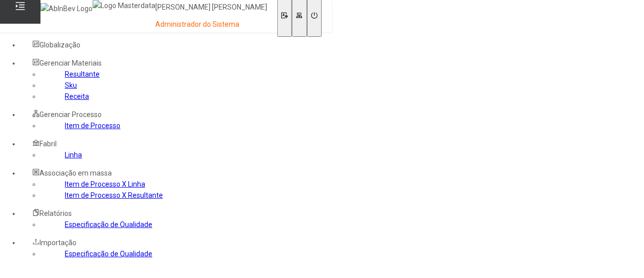 This screenshot has height=278, width=644. I want to click on span: Relatórios, so click(56, 213).